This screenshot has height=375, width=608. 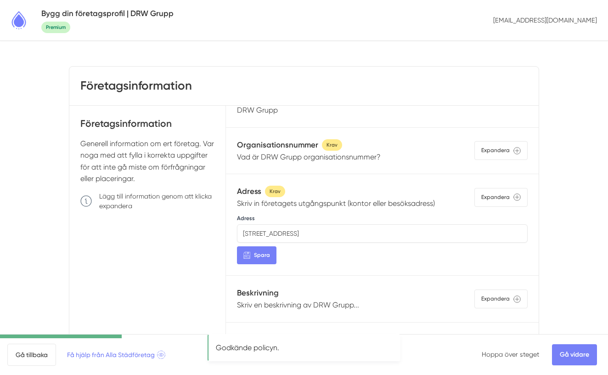 I want to click on h5: Beskrivning, so click(x=298, y=292).